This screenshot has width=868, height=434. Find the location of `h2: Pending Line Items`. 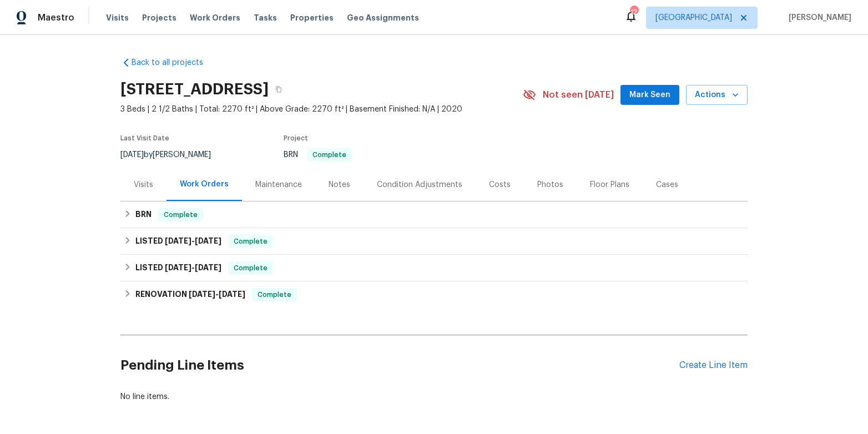

h2: Pending Line Items is located at coordinates (400, 365).